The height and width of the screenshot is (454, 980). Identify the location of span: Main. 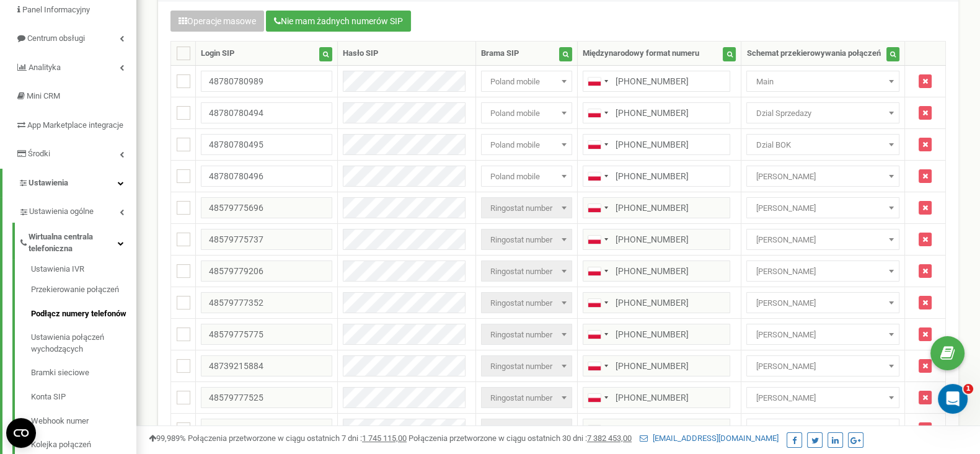
(823, 82).